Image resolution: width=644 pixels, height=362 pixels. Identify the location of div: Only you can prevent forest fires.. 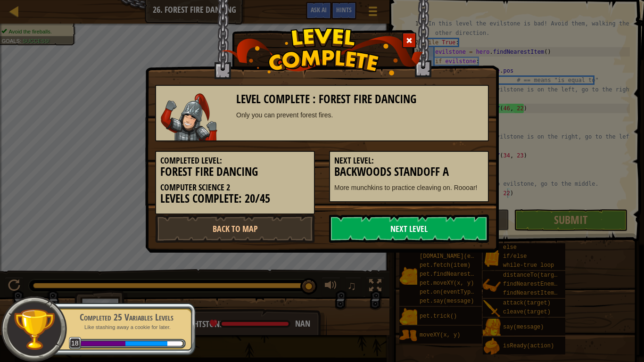
(360, 115).